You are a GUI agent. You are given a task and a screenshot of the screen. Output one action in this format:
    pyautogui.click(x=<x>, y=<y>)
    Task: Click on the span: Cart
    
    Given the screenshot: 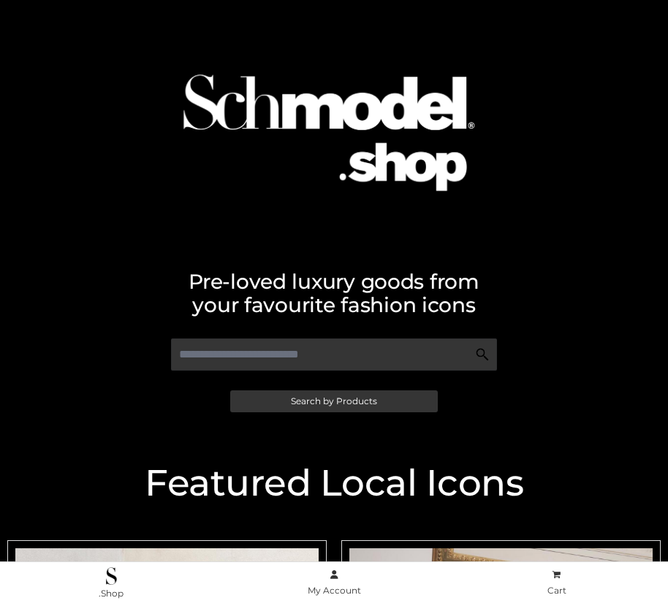 What is the action you would take?
    pyautogui.click(x=557, y=590)
    